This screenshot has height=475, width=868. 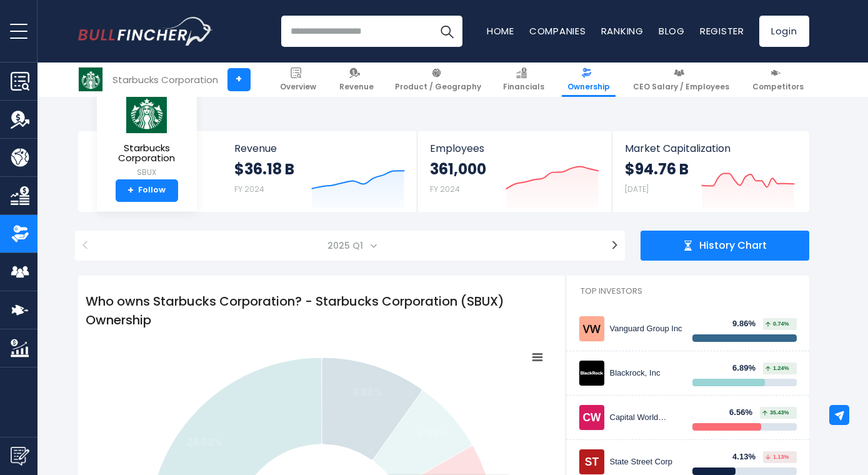 What do you see at coordinates (524, 87) in the screenshot?
I see `span: Financials` at bounding box center [524, 87].